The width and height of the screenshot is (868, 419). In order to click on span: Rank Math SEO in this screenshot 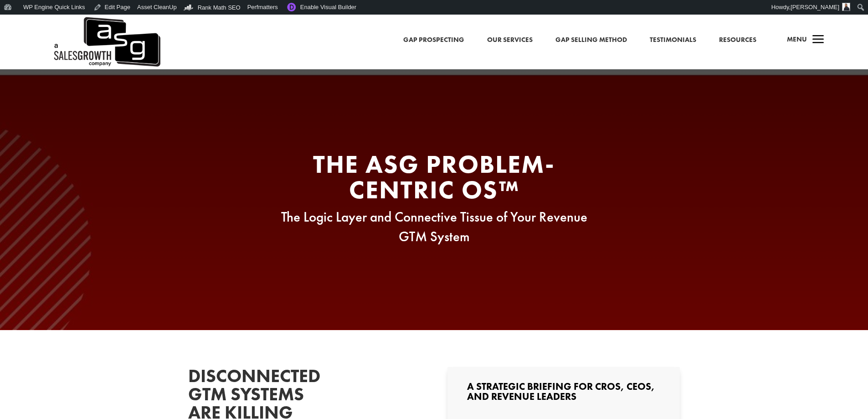, I will do `click(219, 8)`.